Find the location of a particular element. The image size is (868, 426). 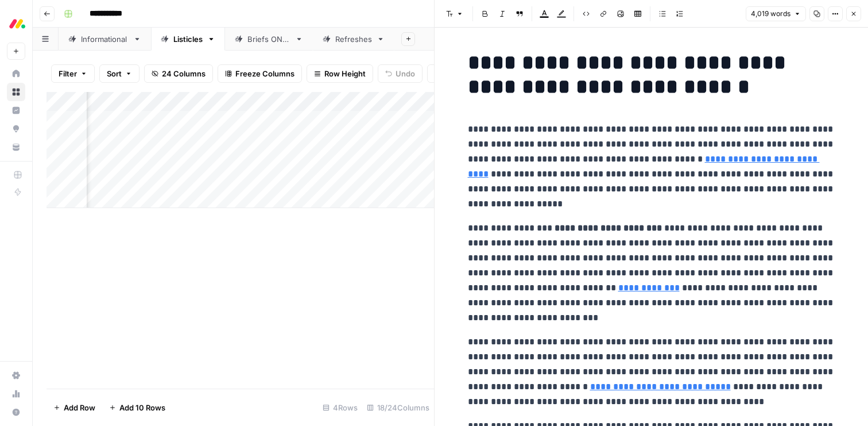

span: Freeze Columns is located at coordinates (264, 73).